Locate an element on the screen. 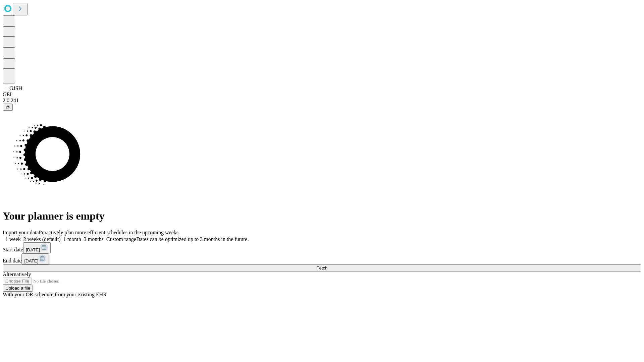 Image resolution: width=644 pixels, height=362 pixels. span: 3 months is located at coordinates (93, 239).